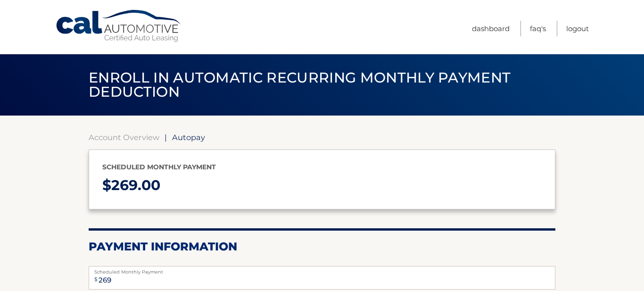 This screenshot has height=291, width=644. What do you see at coordinates (188, 137) in the screenshot?
I see `span: Autopay` at bounding box center [188, 137].